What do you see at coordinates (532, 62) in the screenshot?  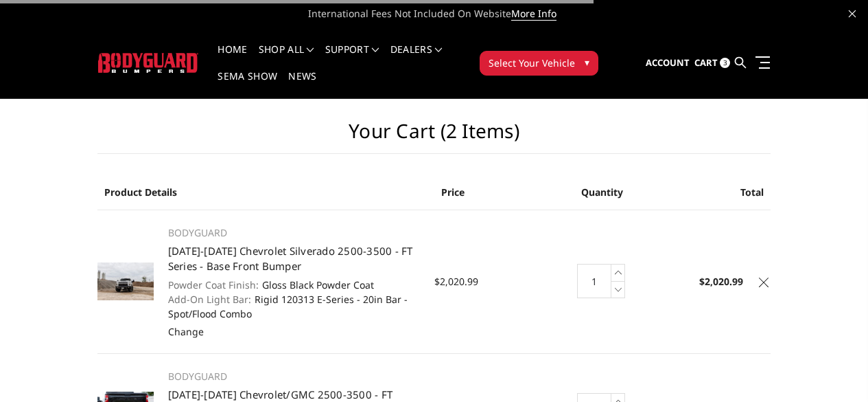 I see `span: Select Your Vehicle` at bounding box center [532, 62].